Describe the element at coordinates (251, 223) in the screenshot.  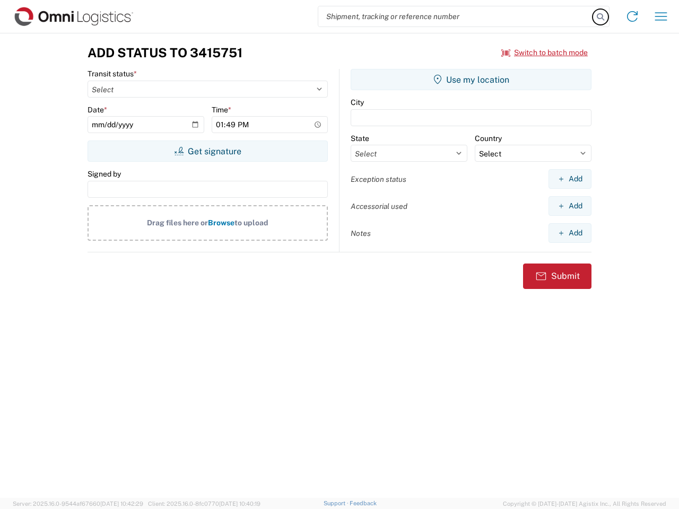
I see `span: to upload` at that location.